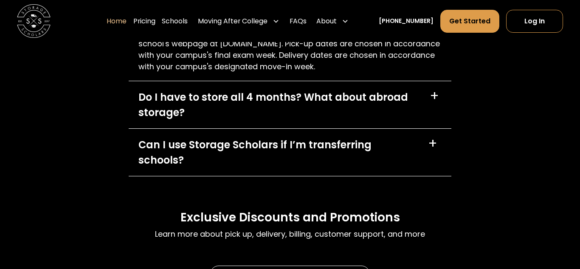 The image size is (580, 269). Describe the element at coordinates (290, 218) in the screenshot. I see `h3: Exclusive Discounts and Promotions` at that location.